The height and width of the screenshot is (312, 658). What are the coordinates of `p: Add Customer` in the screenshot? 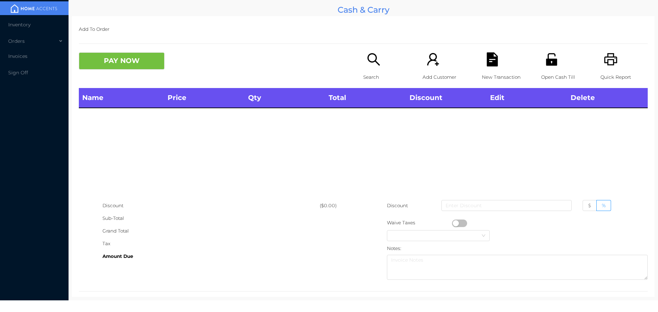 It's located at (446, 77).